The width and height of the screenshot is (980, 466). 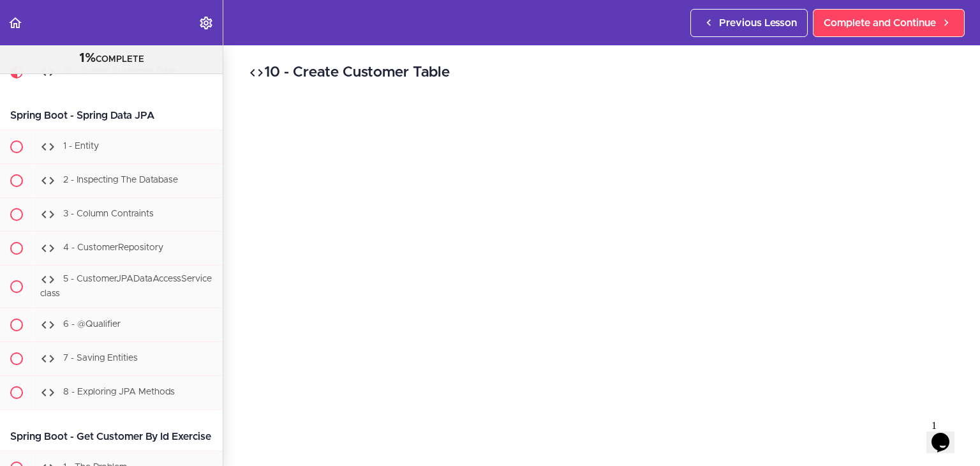 I want to click on span: 1 - Entity, so click(x=81, y=147).